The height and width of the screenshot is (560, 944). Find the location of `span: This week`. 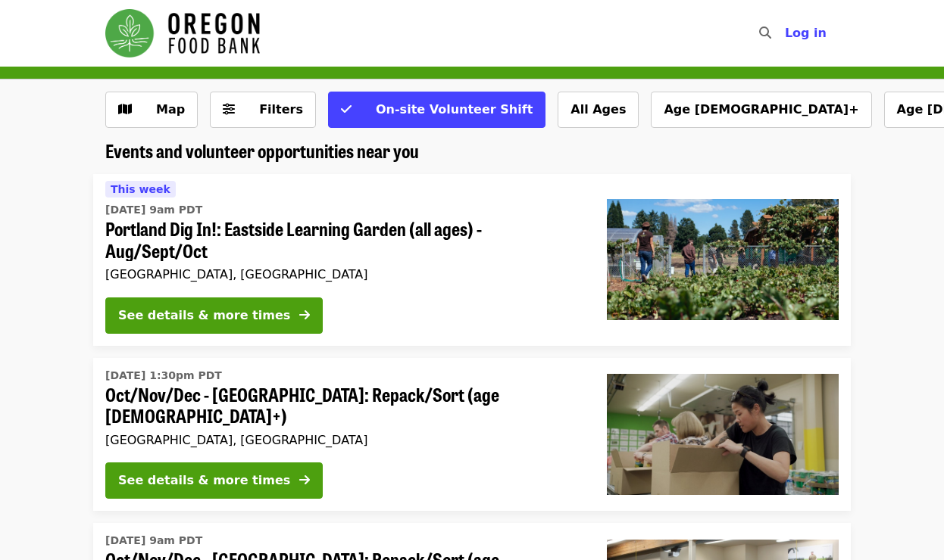

span: This week is located at coordinates (141, 190).